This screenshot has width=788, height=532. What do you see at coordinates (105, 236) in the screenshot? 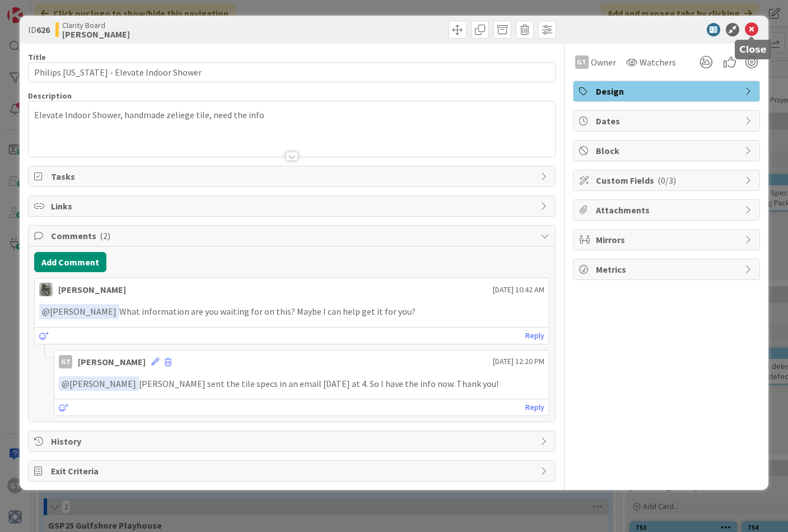
I see `span: ( 2 )` at bounding box center [105, 236].